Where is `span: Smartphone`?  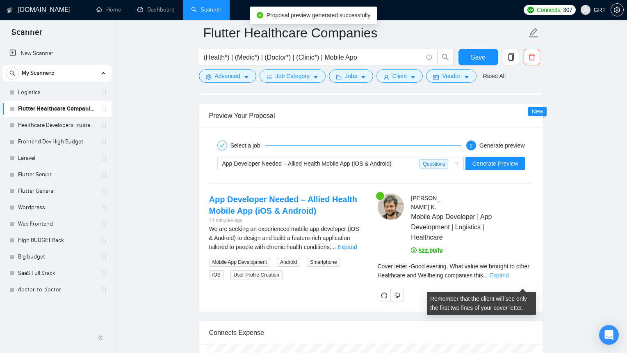 span: Smartphone is located at coordinates (323, 262).